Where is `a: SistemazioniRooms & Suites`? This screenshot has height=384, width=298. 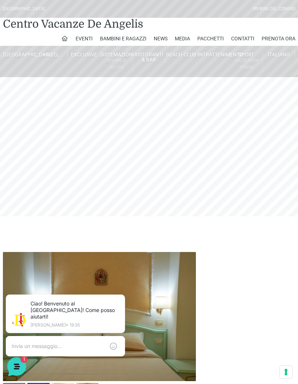
a: SistemazioniRooms & Suites is located at coordinates (116, 61).